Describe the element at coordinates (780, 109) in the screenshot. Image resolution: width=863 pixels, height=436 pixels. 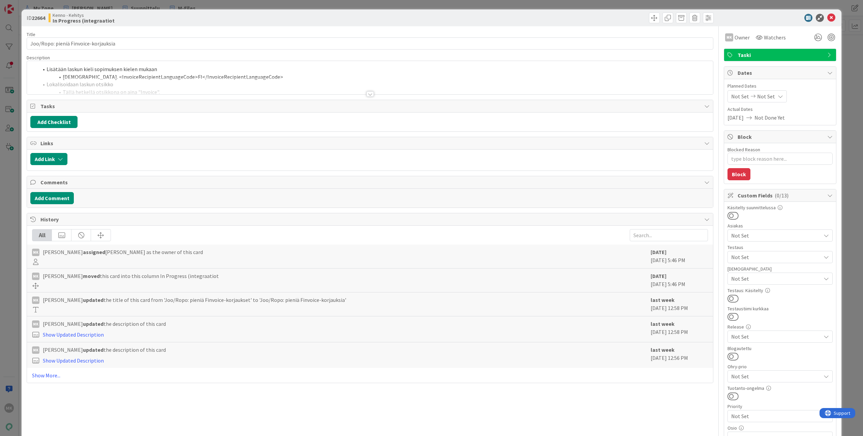
I see `span: Actual Dates` at that location.